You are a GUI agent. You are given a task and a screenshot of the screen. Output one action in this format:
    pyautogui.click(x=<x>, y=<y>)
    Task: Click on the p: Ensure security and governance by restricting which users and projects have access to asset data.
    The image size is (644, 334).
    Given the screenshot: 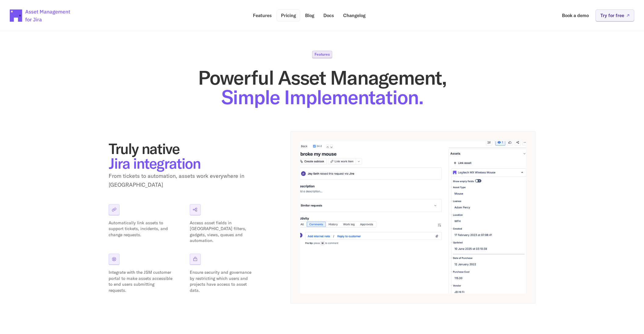 What is the action you would take?
    pyautogui.click(x=222, y=281)
    